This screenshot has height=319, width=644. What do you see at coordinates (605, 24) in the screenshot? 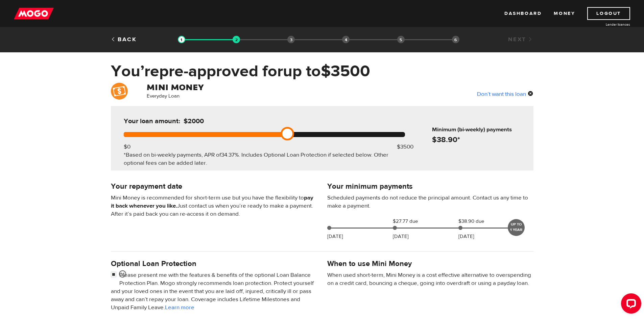
I see `a: Lender licences` at bounding box center [605, 24].